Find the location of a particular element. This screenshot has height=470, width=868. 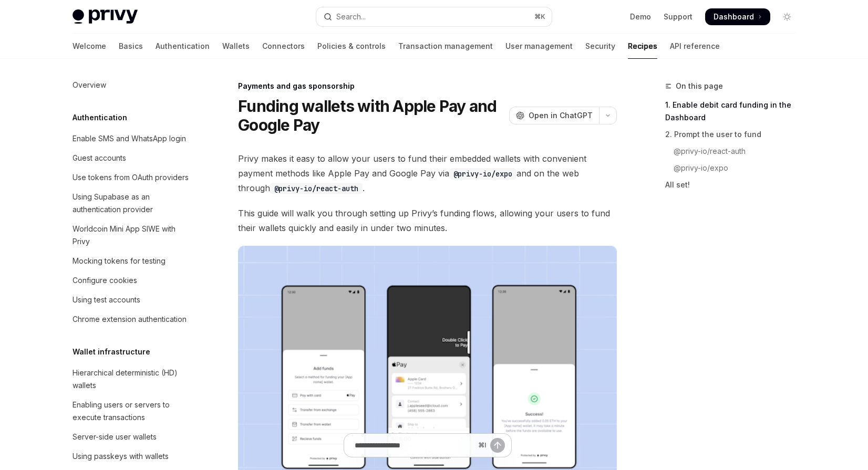

a: 2. Prompt the user to fund is located at coordinates (734, 134).